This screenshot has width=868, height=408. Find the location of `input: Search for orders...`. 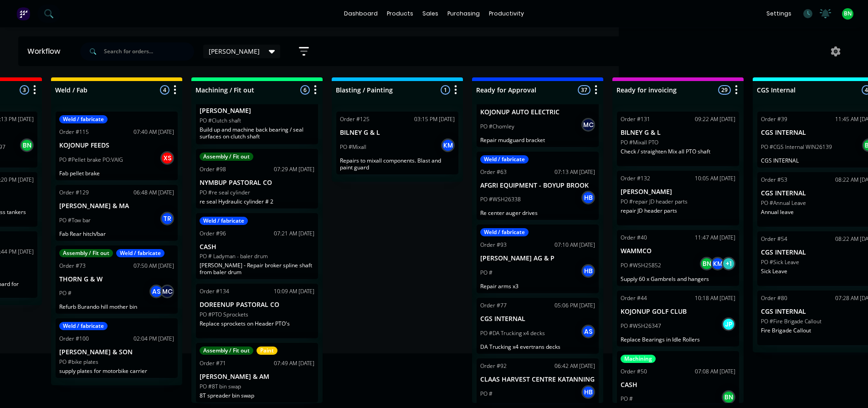

input: Search for orders... is located at coordinates (149, 52).